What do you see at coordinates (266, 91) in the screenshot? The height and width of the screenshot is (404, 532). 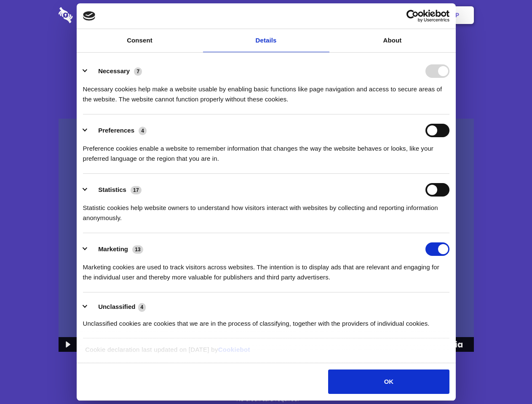 I see `h4: Auto-redaction of sensitive data, encrypted data sharing and self-destructing private chats. Shar...` at bounding box center [266, 91].